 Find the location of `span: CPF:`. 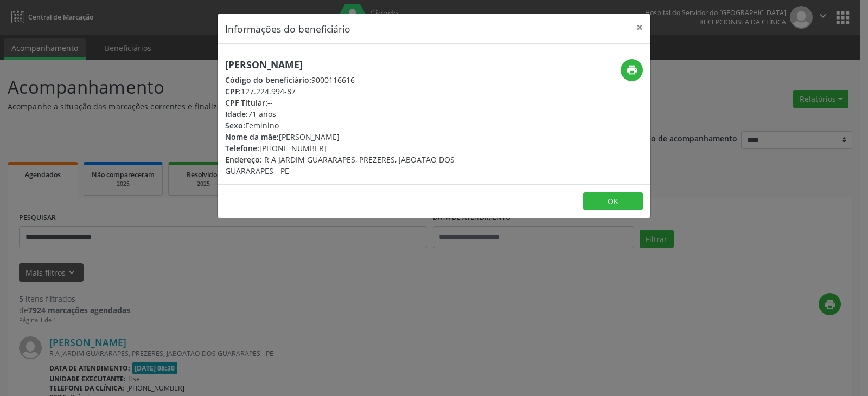

span: CPF: is located at coordinates (233, 91).